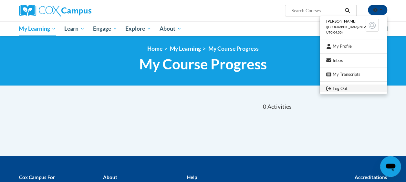 The image size is (406, 182). Describe the element at coordinates (353, 74) in the screenshot. I see `a: My Transcripts` at that location.